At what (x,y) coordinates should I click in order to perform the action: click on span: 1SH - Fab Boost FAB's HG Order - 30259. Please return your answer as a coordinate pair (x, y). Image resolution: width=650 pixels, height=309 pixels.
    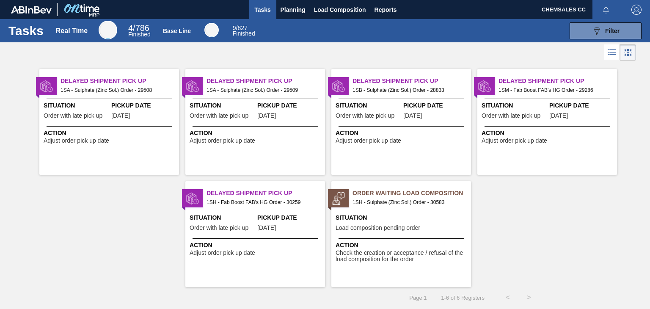
    Looking at the image, I should click on (262, 202).